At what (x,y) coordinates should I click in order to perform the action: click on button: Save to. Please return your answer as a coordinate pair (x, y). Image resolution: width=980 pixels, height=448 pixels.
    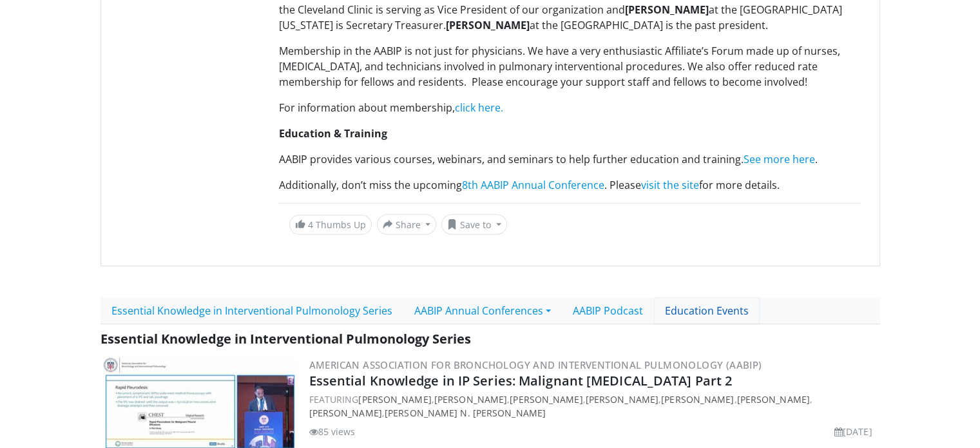
    Looking at the image, I should click on (474, 224).